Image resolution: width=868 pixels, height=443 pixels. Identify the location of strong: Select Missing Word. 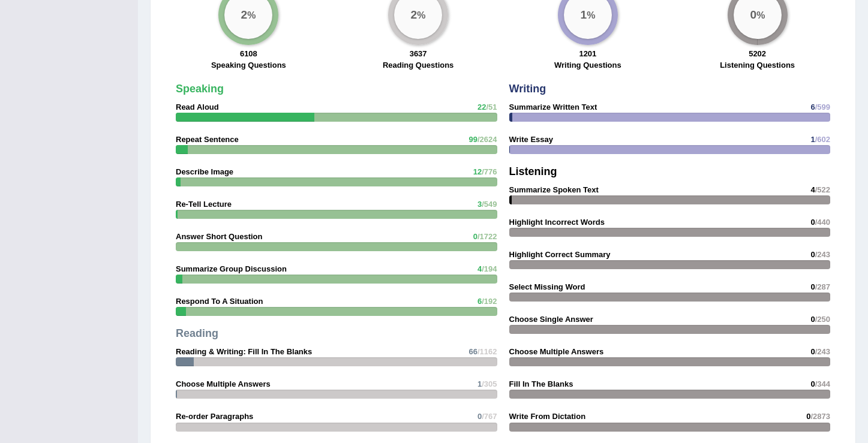
(547, 287).